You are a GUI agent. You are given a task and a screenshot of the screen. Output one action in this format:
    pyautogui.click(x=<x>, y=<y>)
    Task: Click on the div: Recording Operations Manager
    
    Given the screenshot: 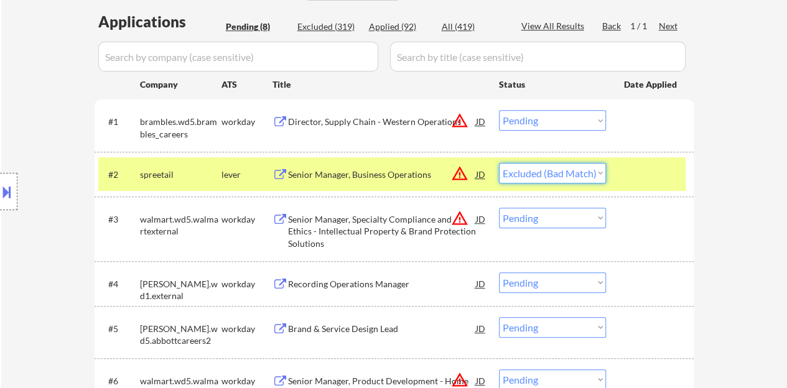 What is the action you would take?
    pyautogui.click(x=382, y=284)
    